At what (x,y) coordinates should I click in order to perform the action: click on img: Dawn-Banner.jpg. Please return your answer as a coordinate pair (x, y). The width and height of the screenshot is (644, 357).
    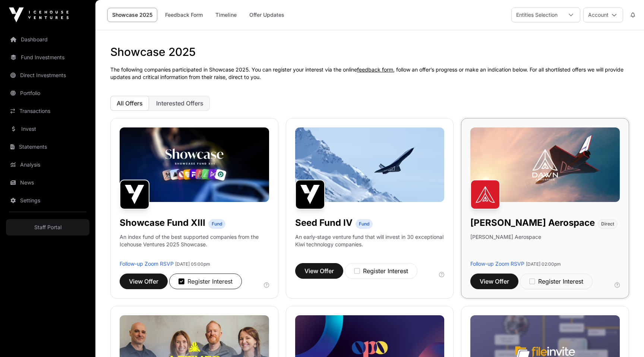
    Looking at the image, I should click on (545, 165).